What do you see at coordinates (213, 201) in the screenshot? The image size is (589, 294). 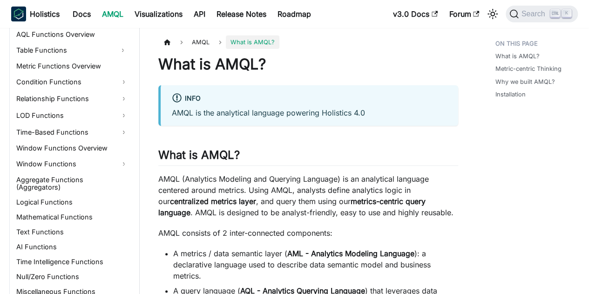 I see `strong: centralized metrics layer` at bounding box center [213, 201].